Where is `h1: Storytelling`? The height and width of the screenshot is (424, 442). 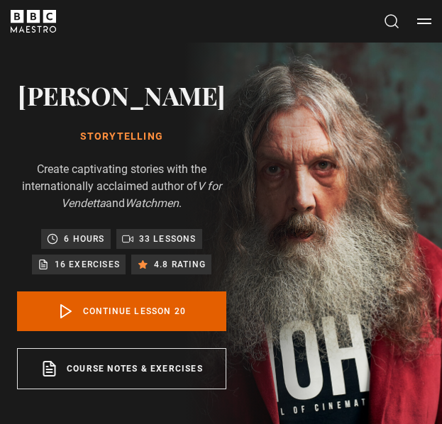
h1: Storytelling is located at coordinates (121, 137).